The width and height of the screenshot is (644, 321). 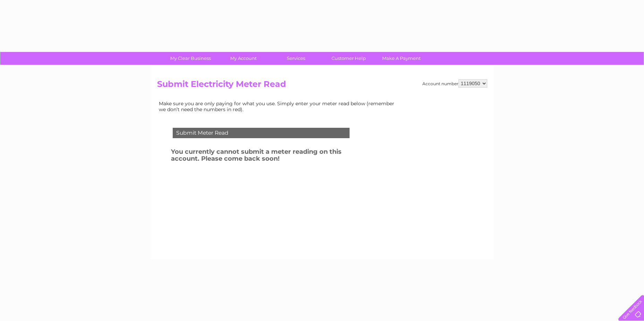 I want to click on a: Services, so click(x=296, y=58).